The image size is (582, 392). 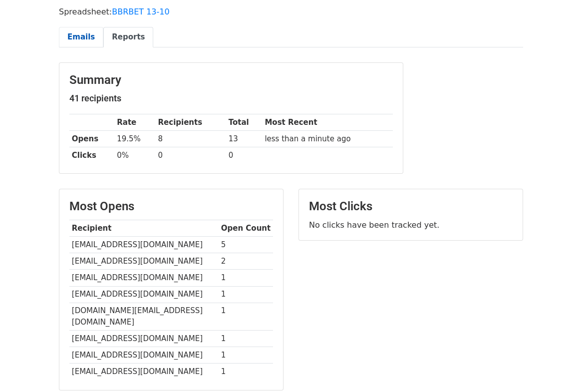 What do you see at coordinates (144, 228) in the screenshot?
I see `th: Recipient` at bounding box center [144, 228].